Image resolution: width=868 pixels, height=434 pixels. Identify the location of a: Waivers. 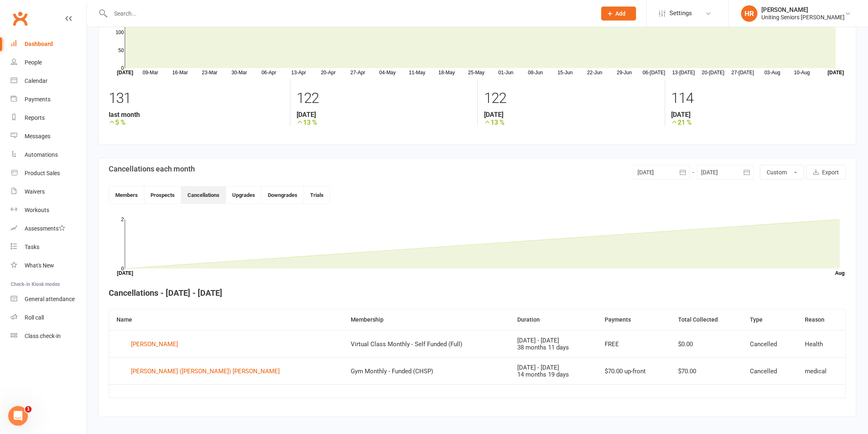
(48, 191).